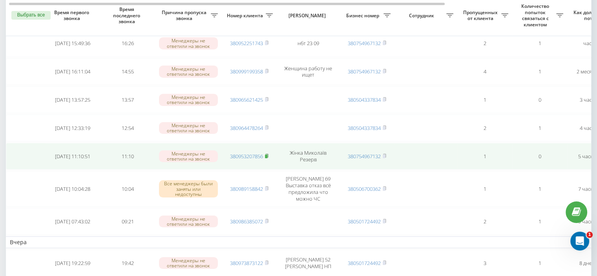 Image resolution: width=597 pixels, height=276 pixels. Describe the element at coordinates (246, 71) in the screenshot. I see `a: 380999199358` at that location.